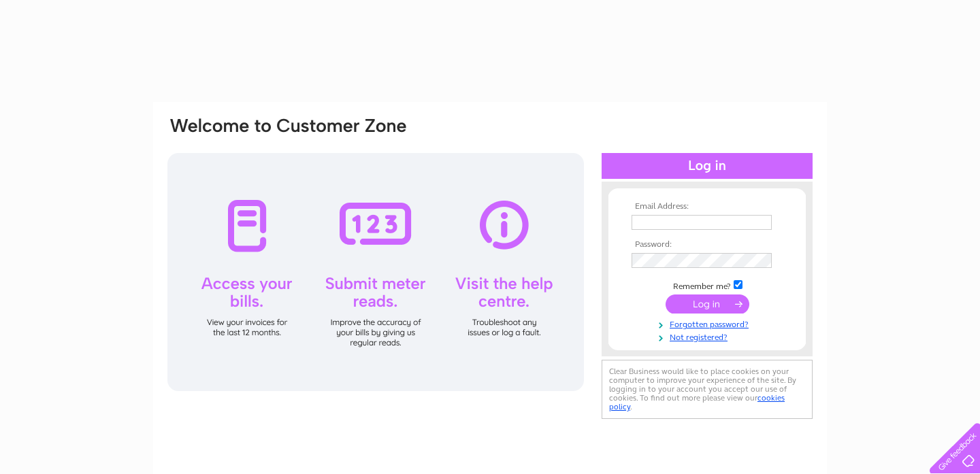  I want to click on td: Remember me?, so click(707, 285).